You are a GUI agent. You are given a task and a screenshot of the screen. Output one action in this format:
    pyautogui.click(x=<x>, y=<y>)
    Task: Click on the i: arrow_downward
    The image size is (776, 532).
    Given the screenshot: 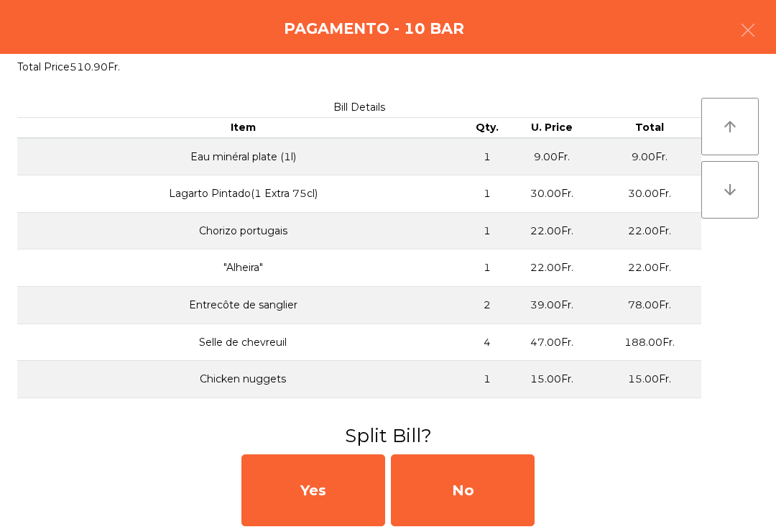 What is the action you would take?
    pyautogui.click(x=730, y=189)
    